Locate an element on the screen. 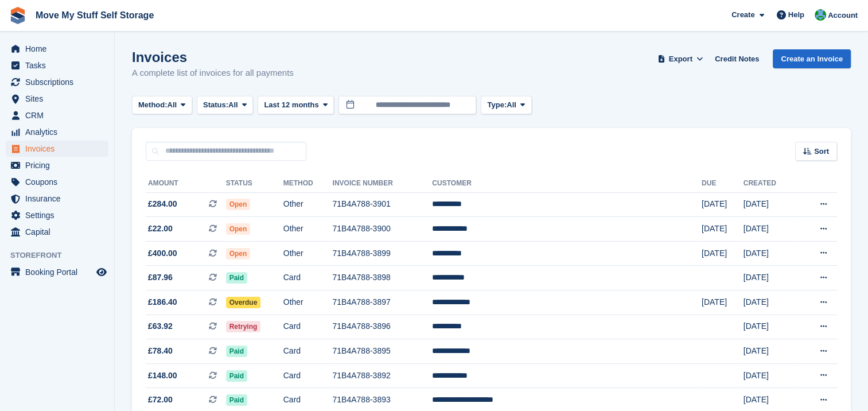 This screenshot has height=411, width=868. span: £22.00 is located at coordinates (160, 228).